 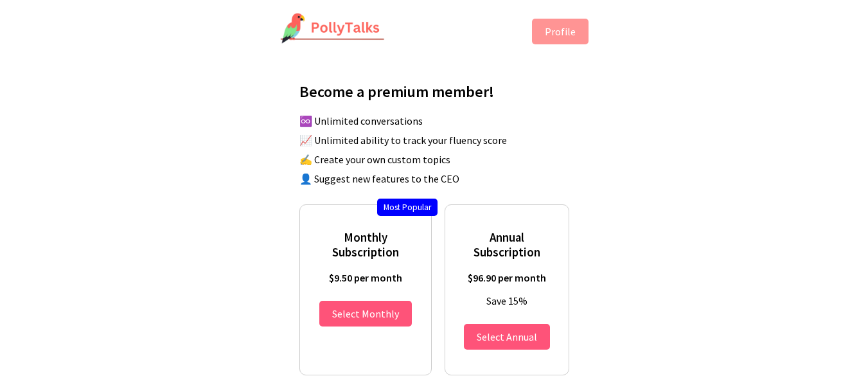 I want to click on button: Annual Subscription $96.90 per month Save 15%, so click(x=507, y=337).